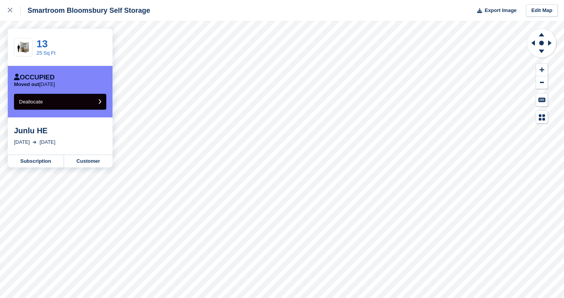 This screenshot has height=298, width=564. Describe the element at coordinates (42, 44) in the screenshot. I see `a: 13` at that location.